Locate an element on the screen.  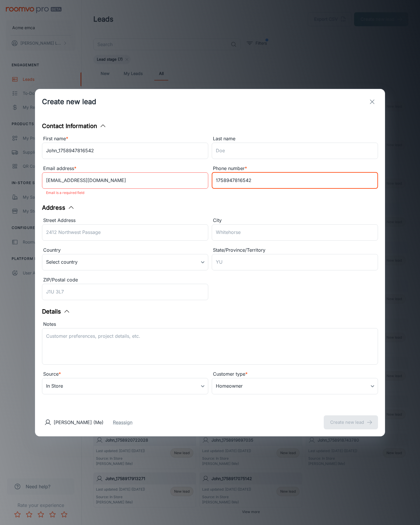
div: Email address is located at coordinates (125, 168).